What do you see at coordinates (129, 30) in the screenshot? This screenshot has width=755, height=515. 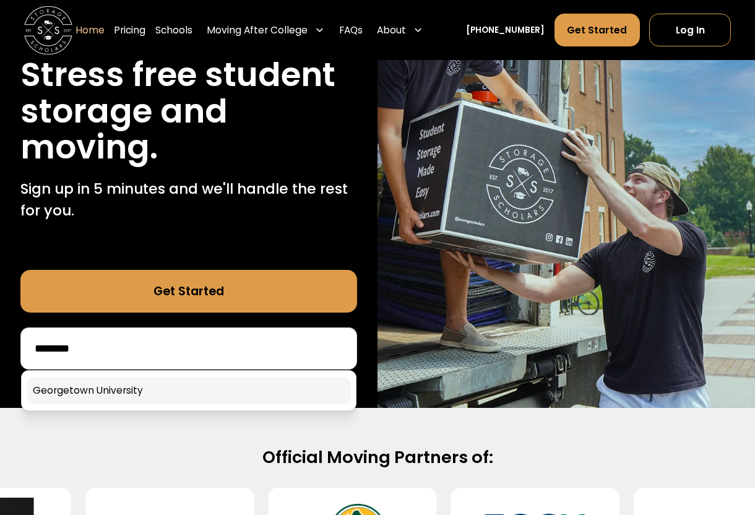 I see `a: Pricing` at bounding box center [129, 30].